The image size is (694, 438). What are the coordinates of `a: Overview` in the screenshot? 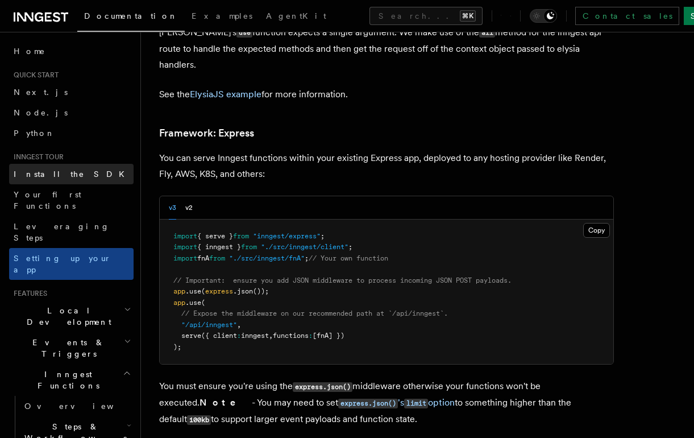 It's located at (77, 406).